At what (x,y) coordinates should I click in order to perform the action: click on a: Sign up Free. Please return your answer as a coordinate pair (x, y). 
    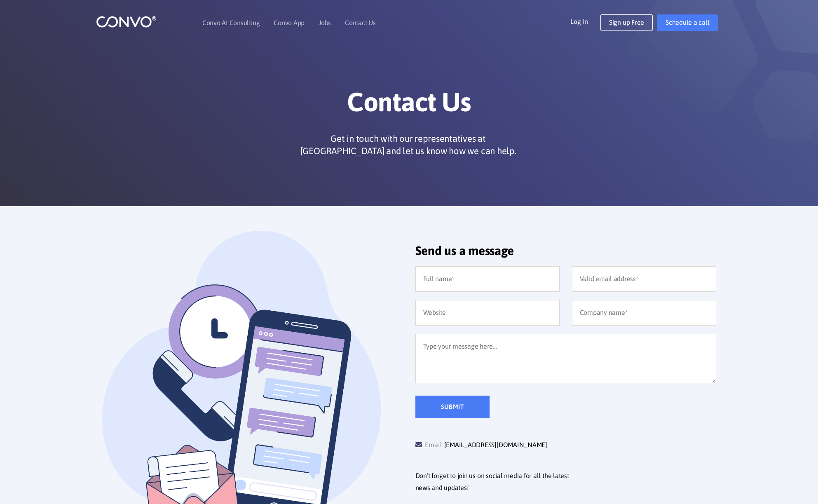
    Looking at the image, I should click on (626, 23).